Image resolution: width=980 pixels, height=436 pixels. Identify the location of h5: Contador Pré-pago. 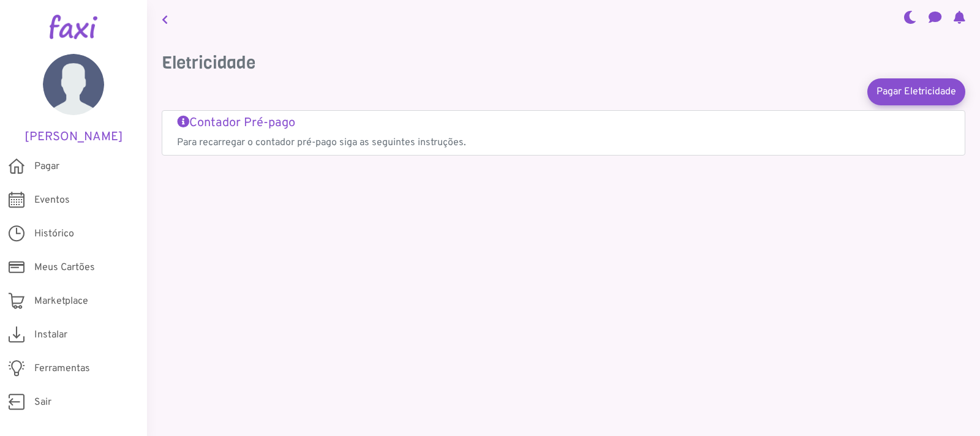
(563, 123).